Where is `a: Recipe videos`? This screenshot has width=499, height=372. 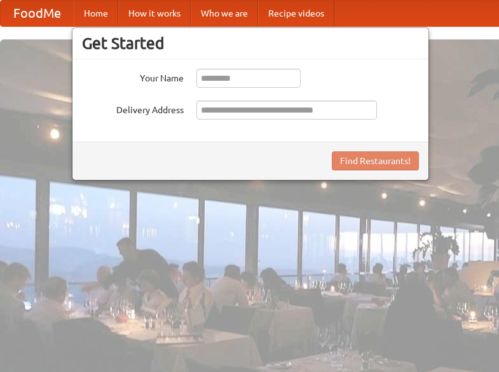
a: Recipe videos is located at coordinates (296, 13).